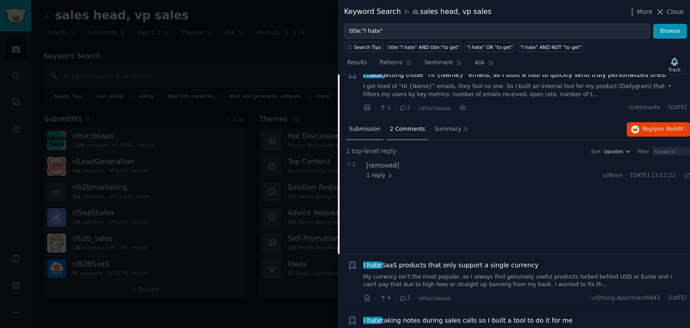  Describe the element at coordinates (395, 65) in the screenshot. I see `a: Patterns` at that location.